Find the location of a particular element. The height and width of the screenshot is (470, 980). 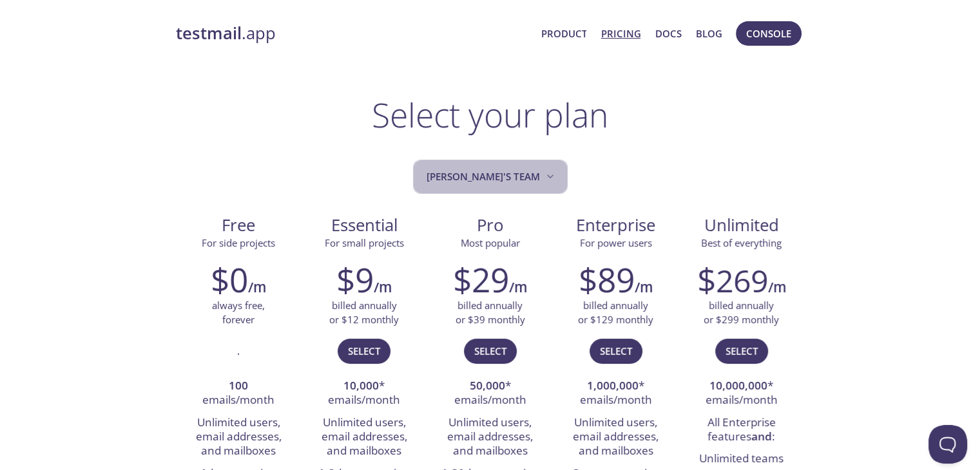

li: All Enterprise features : is located at coordinates (741, 430).